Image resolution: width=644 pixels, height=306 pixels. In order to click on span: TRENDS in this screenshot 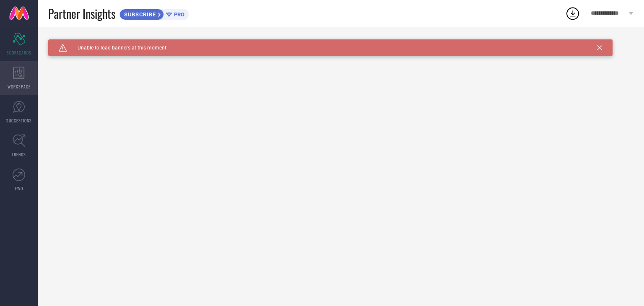, I will do `click(19, 154)`.